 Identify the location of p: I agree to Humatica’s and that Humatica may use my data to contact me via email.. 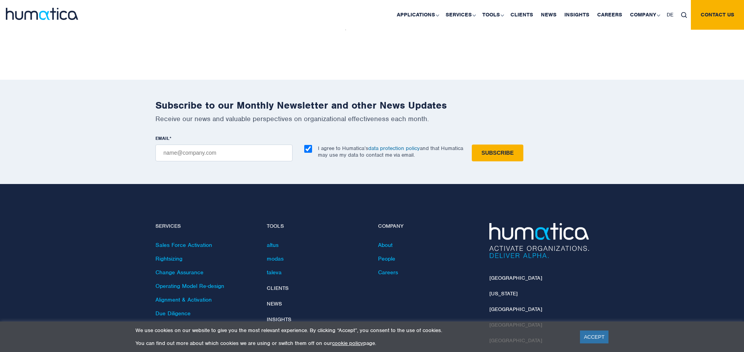
(391, 152).